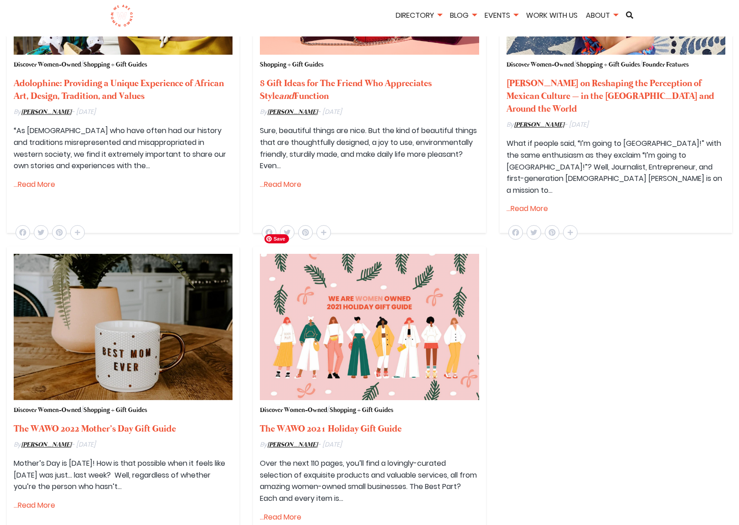 The image size is (739, 525). Describe the element at coordinates (369, 481) in the screenshot. I see `p: Over the next 110 pages, you’ll find a lovingly-curated selection of exquisite products and valua...` at that location.